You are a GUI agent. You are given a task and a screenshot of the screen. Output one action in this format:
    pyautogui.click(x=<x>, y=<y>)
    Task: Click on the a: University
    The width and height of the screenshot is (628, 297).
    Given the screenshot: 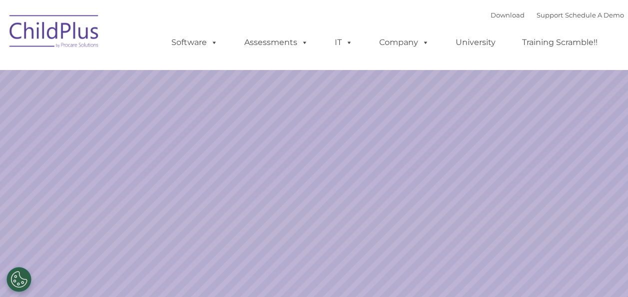 What is the action you would take?
    pyautogui.click(x=476, y=42)
    